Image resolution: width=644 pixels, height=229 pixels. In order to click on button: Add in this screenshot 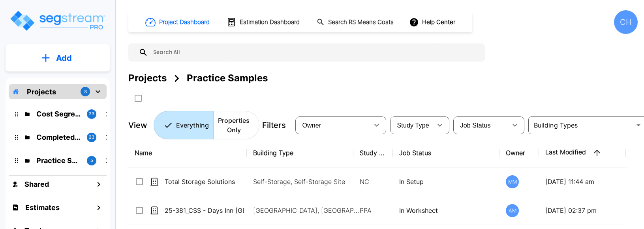, I will do `click(57, 58)`.